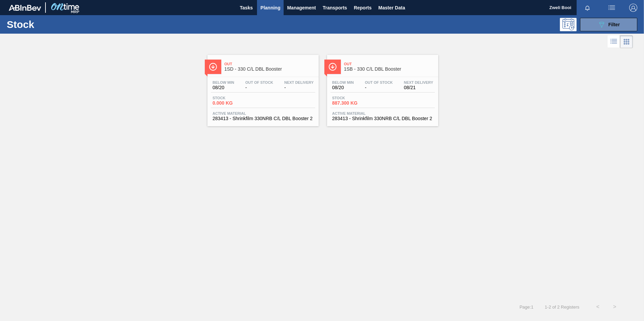 Image resolution: width=644 pixels, height=321 pixels. Describe the element at coordinates (613, 42) in the screenshot. I see `div: List Vision` at that location.